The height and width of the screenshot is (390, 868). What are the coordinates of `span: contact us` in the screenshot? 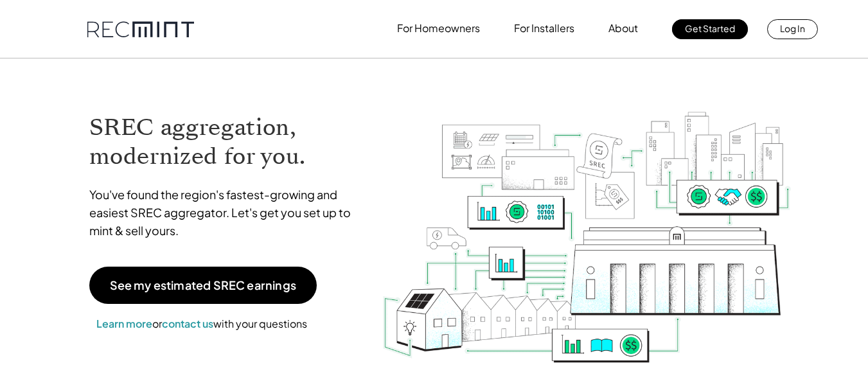 It's located at (188, 323).